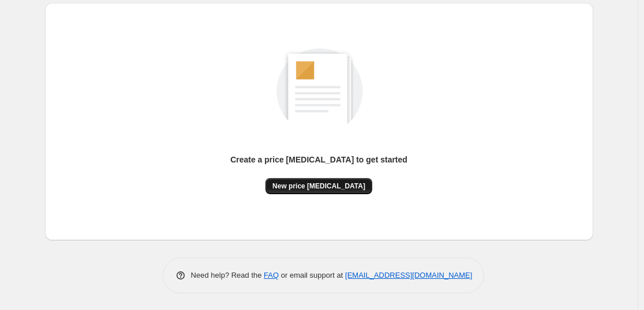 The height and width of the screenshot is (310, 644). Describe the element at coordinates (227, 275) in the screenshot. I see `span: Need help? Read the` at that location.